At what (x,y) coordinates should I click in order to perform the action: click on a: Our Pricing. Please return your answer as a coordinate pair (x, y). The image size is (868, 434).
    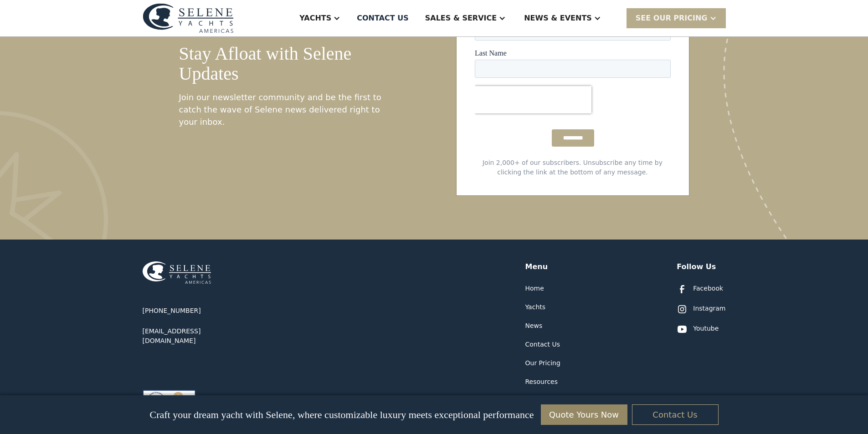
    Looking at the image, I should click on (543, 363).